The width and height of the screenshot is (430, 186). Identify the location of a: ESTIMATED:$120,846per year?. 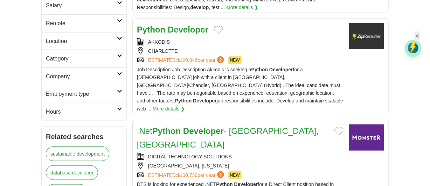
(186, 60).